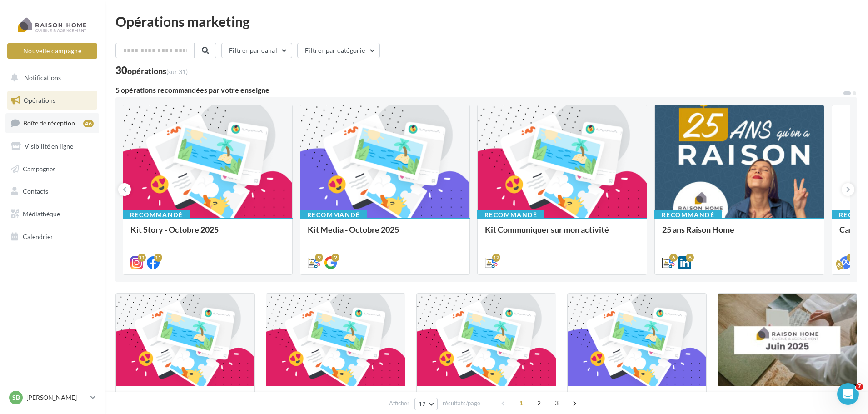 The height and width of the screenshot is (414, 868). I want to click on div: 2, so click(335, 257).